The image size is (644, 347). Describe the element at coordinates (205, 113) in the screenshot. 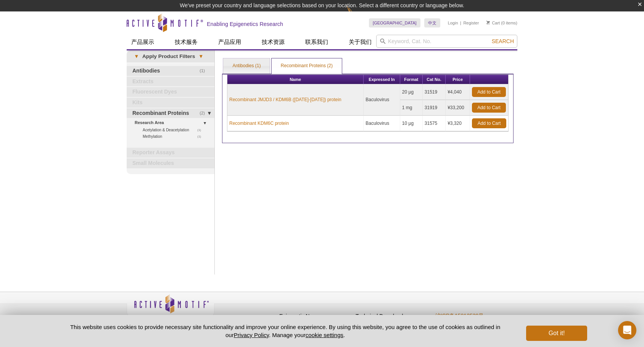

I see `span: (2)` at that location.